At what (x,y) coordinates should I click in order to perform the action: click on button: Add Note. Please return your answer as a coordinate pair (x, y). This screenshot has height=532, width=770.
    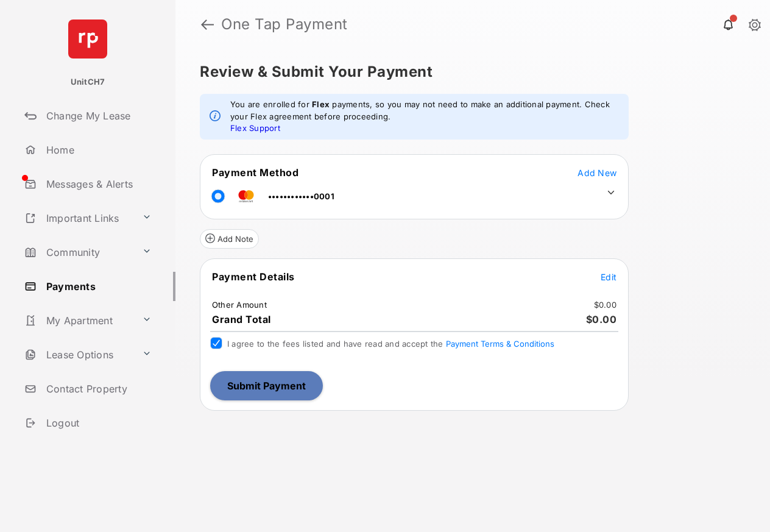
    Looking at the image, I should click on (229, 239).